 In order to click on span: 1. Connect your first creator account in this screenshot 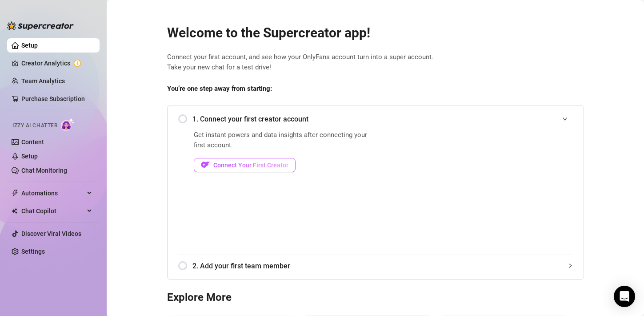, I will do `click(383, 118)`.